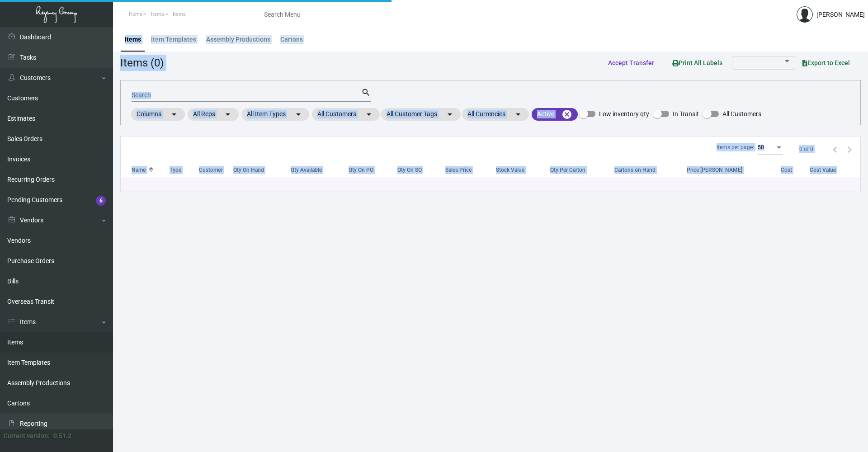 The width and height of the screenshot is (868, 452). I want to click on span: Accept Transfer, so click(631, 63).